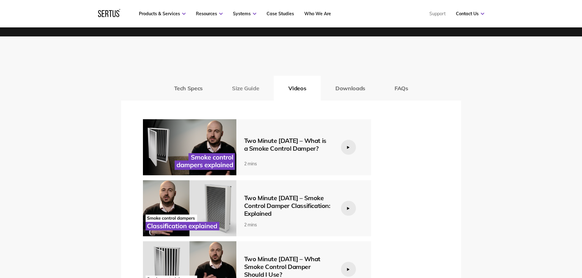 The height and width of the screenshot is (278, 582). What do you see at coordinates (280, 14) in the screenshot?
I see `a: Case Studies` at bounding box center [280, 14].